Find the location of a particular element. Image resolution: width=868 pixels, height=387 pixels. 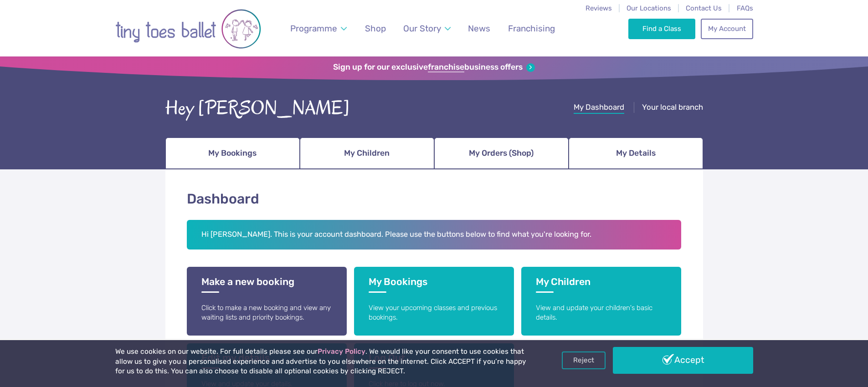

a: Reject is located at coordinates (584, 360).